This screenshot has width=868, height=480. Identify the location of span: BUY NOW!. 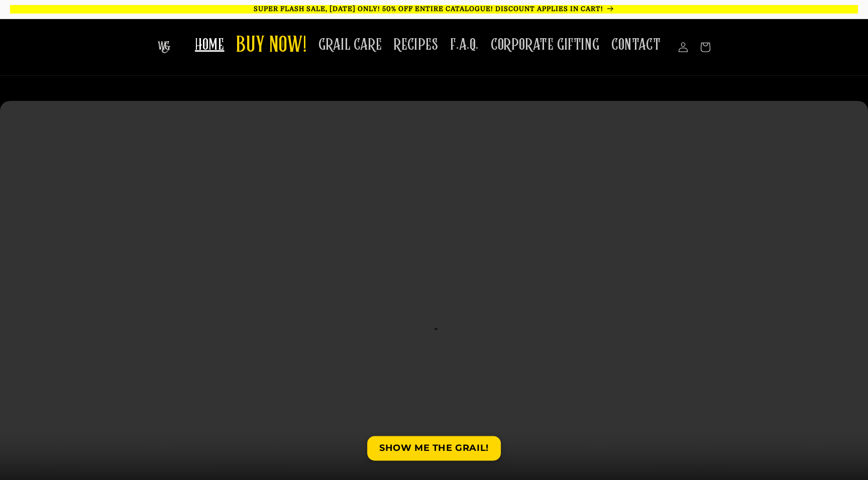
(272, 46).